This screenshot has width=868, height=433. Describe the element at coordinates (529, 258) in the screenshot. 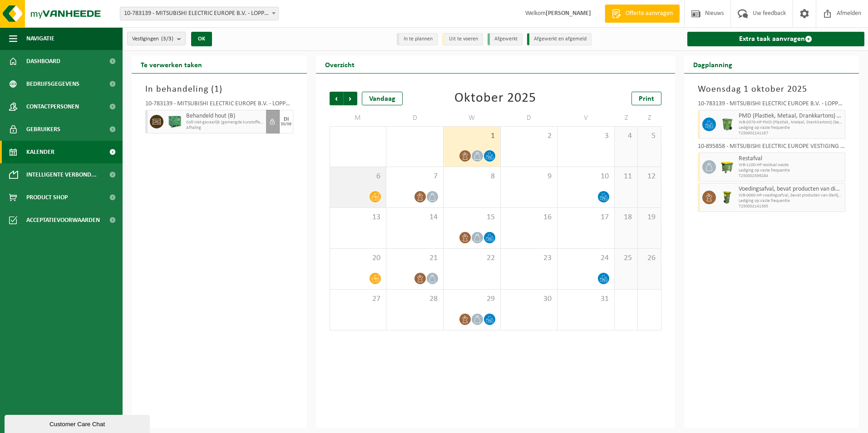

I see `span: 23` at that location.